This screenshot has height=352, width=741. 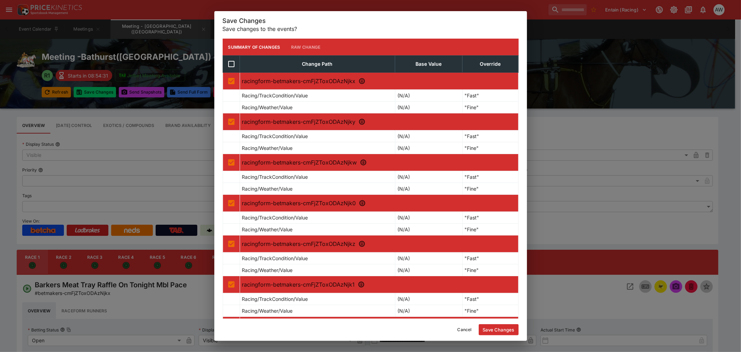 What do you see at coordinates (371, 29) in the screenshot?
I see `p: Save changes to the events?` at bounding box center [371, 29].